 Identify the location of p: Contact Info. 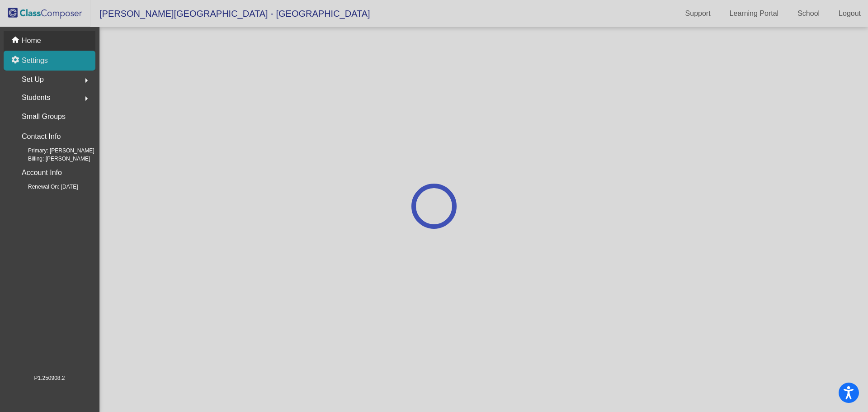
(41, 137).